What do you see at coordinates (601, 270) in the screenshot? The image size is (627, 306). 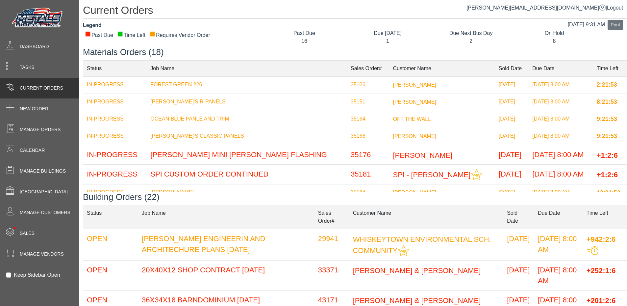 I see `span: +252:1:6` at bounding box center [601, 270].